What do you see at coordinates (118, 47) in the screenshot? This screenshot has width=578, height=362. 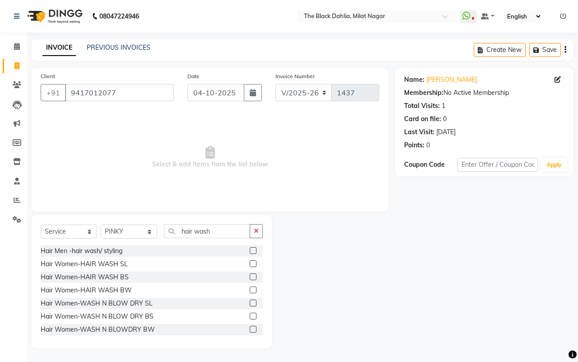 I see `a: PREVIOUS INVOICES` at bounding box center [118, 47].